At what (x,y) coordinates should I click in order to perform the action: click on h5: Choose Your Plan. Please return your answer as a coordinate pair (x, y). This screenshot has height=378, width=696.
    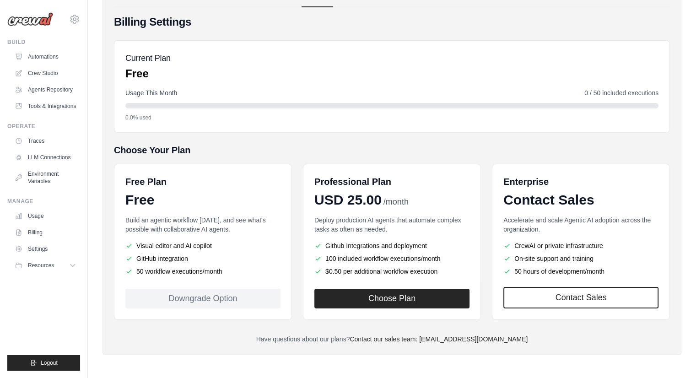
    Looking at the image, I should click on (391, 150).